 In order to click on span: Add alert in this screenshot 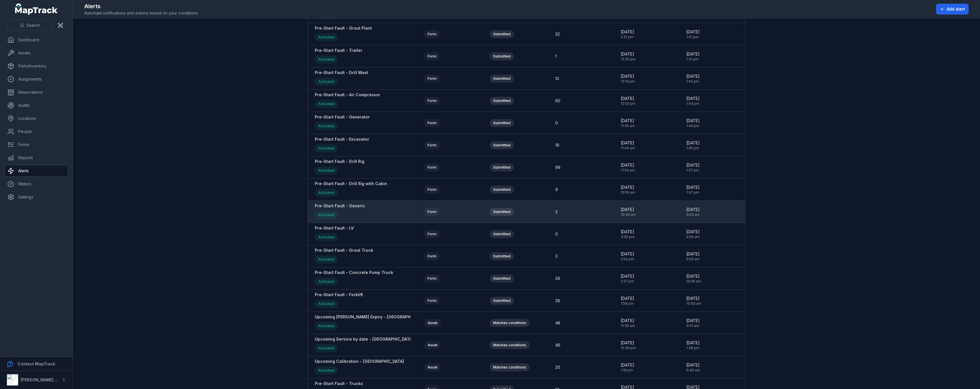, I will do `click(956, 9)`.